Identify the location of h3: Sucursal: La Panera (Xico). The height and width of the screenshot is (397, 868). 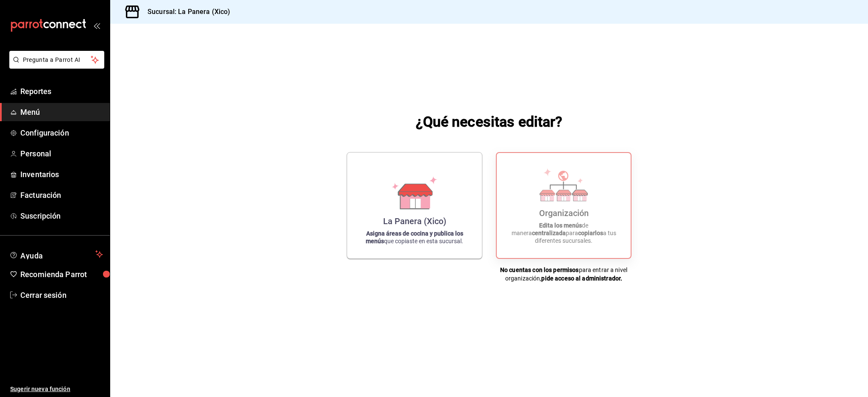
(186, 12).